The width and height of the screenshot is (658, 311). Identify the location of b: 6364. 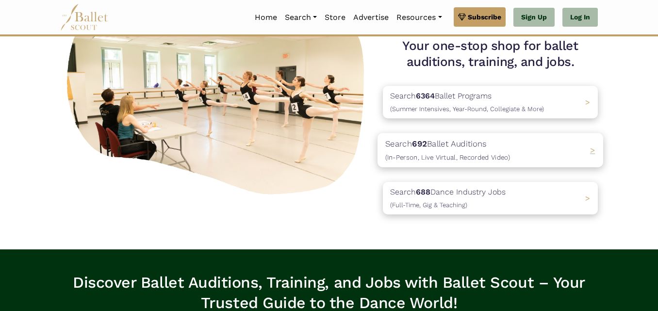
(425, 96).